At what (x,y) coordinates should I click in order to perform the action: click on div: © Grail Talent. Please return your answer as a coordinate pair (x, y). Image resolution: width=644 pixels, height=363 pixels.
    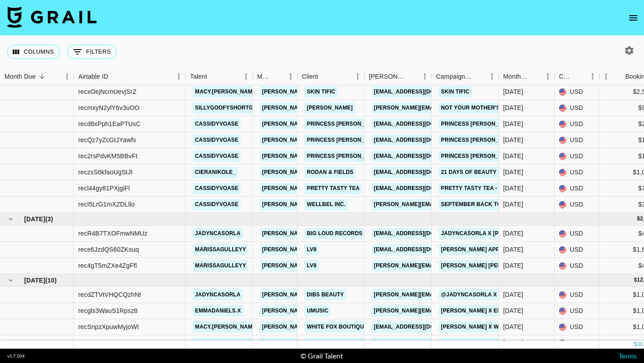
    Looking at the image, I should click on (322, 355).